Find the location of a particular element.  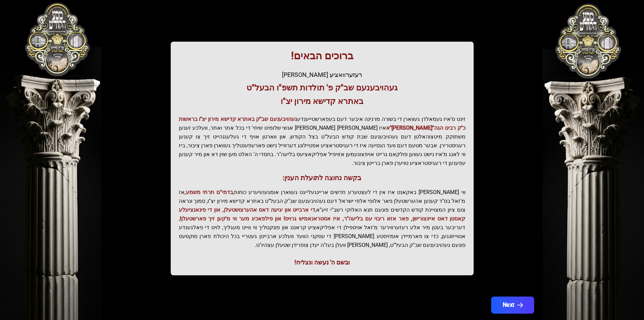

button: Next is located at coordinates (512, 305).